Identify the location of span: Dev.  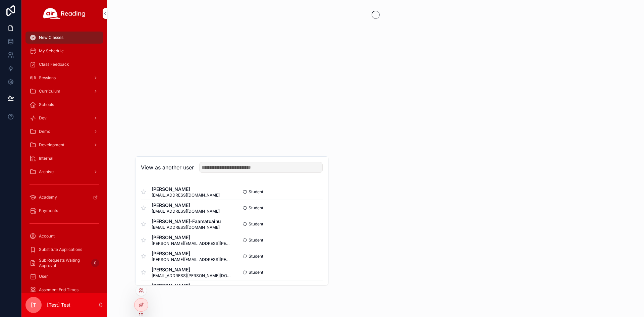
(43, 118).